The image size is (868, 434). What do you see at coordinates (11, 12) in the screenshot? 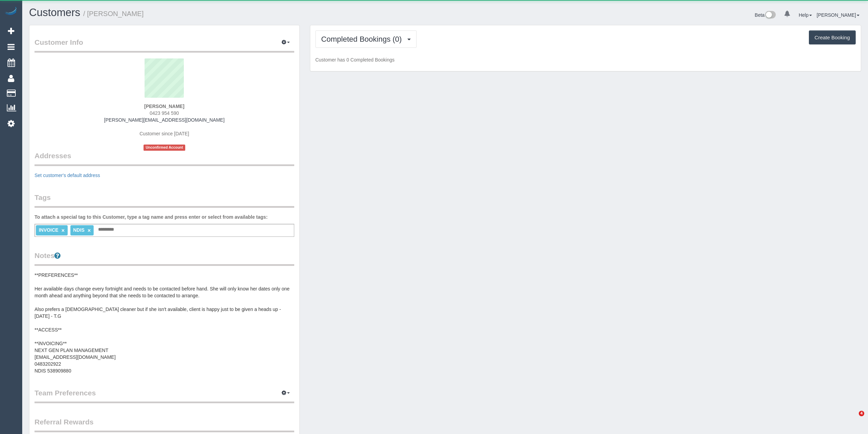
I see `img: Automaid Logo` at bounding box center [11, 12].